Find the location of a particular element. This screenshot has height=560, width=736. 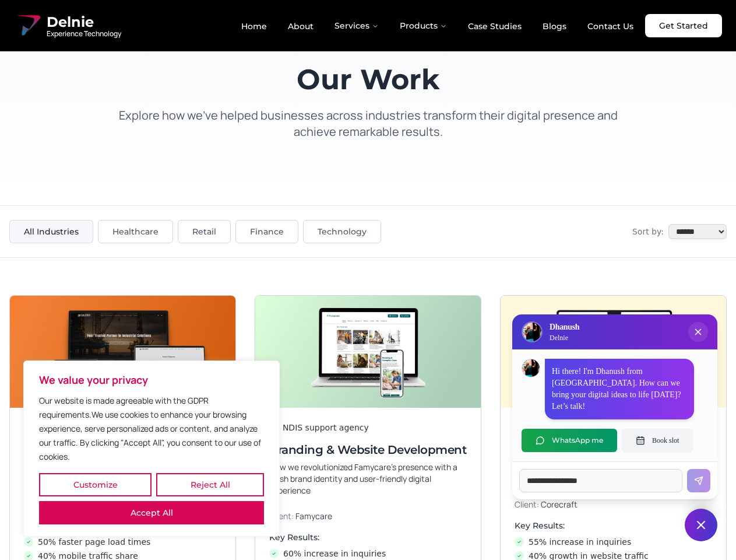

button: Close chat popup is located at coordinates (698, 332).